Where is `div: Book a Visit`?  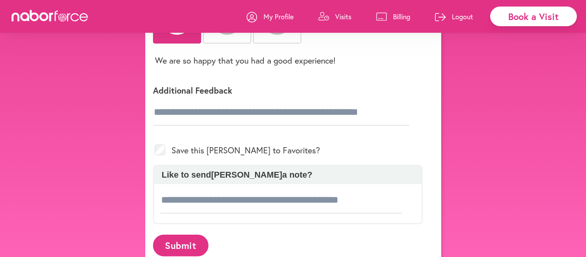
div: Book a Visit is located at coordinates (533, 16).